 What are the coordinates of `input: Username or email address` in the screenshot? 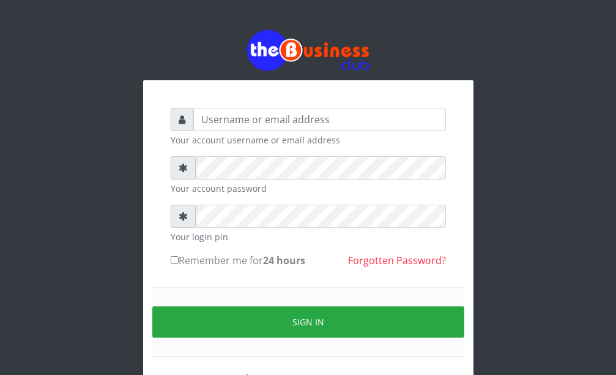 It's located at (319, 119).